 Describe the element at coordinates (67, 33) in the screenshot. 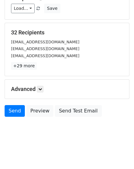

I see `h5: 32 Recipients` at that location.